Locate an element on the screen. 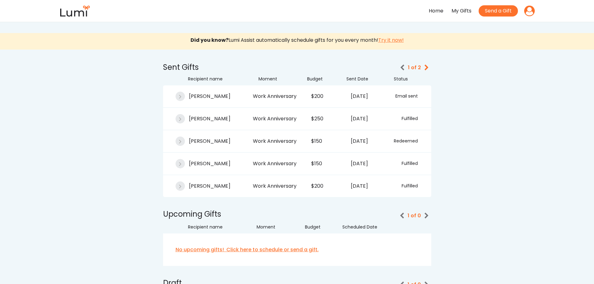 The height and width of the screenshot is (284, 594). div: 1 of 0 is located at coordinates (414, 216).